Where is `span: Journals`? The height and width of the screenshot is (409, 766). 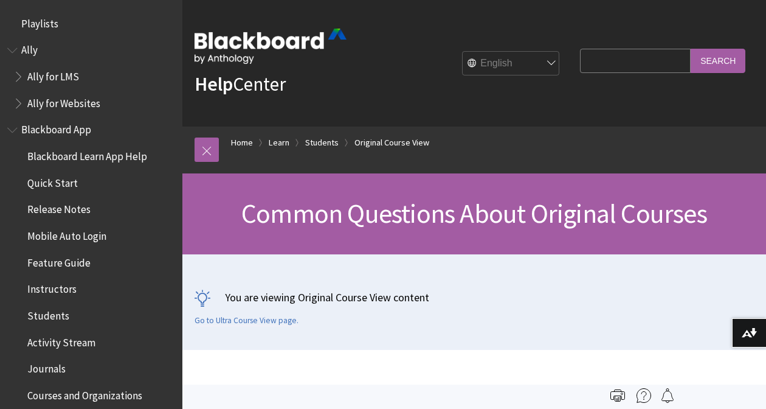 span: Journals is located at coordinates (46, 367).